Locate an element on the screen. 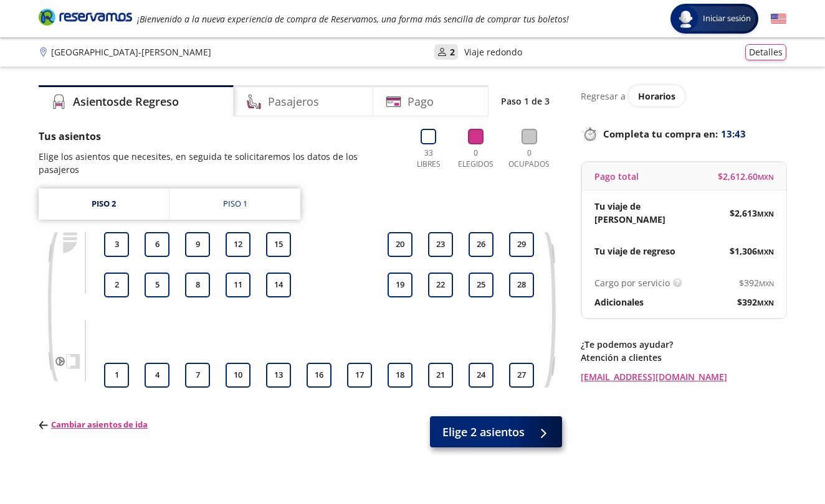 The width and height of the screenshot is (825, 504). p: Pago total is located at coordinates (616, 176).